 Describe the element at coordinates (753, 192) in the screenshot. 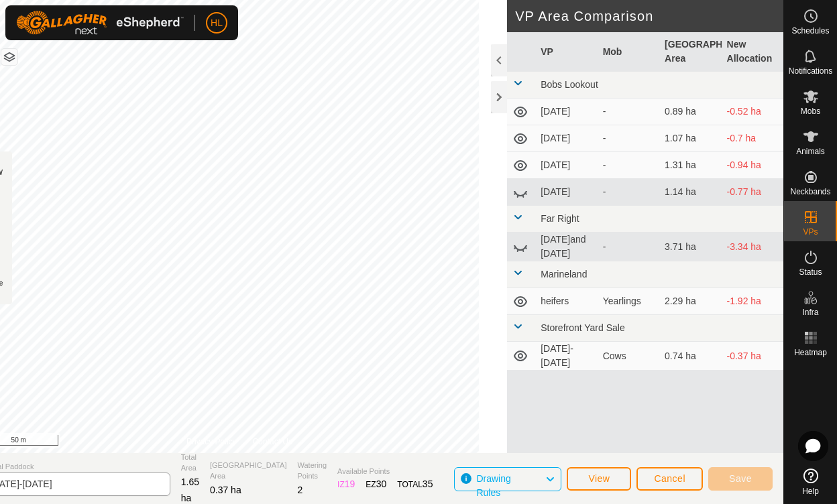

I see `td: -0.77 ha` at that location.